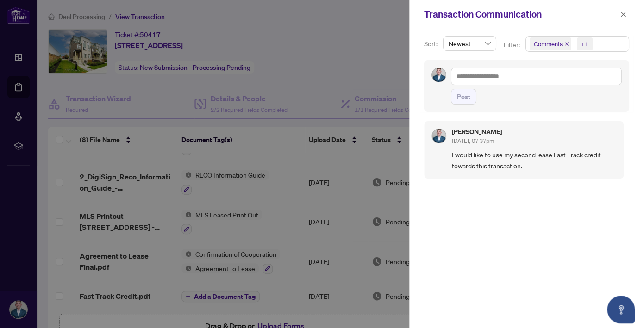  I want to click on span: I would like to use my second lease Fast Track credit towards this transaction., so click(533, 160).